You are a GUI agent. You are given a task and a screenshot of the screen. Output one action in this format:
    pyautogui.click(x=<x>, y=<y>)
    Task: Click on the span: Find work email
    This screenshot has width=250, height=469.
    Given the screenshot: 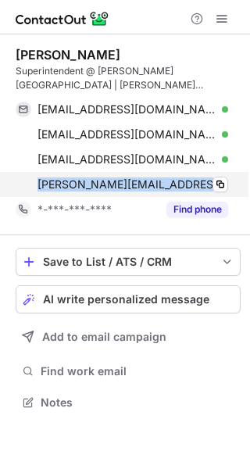 What is the action you would take?
    pyautogui.click(x=137, y=371)
    